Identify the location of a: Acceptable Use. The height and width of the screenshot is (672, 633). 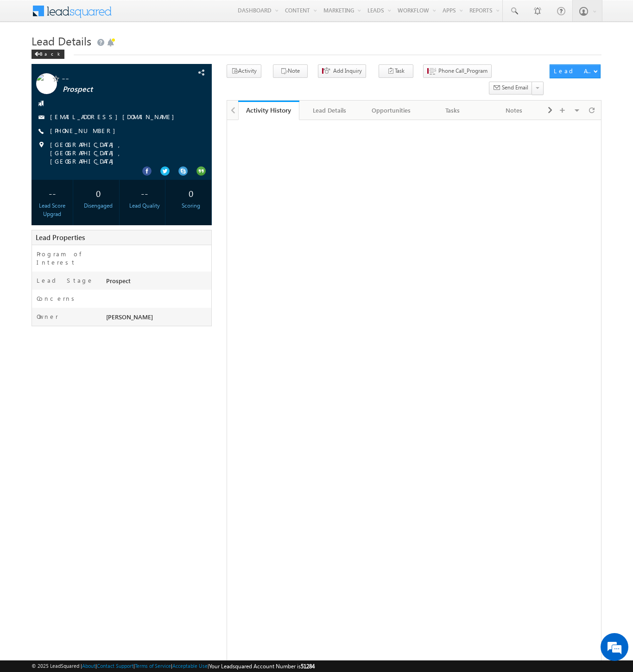
(190, 665).